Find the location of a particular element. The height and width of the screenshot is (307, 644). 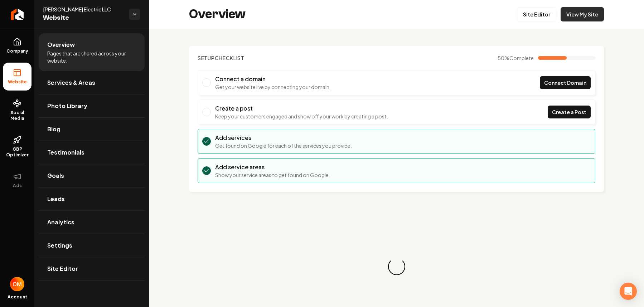

div: Loading is located at coordinates (396, 266).